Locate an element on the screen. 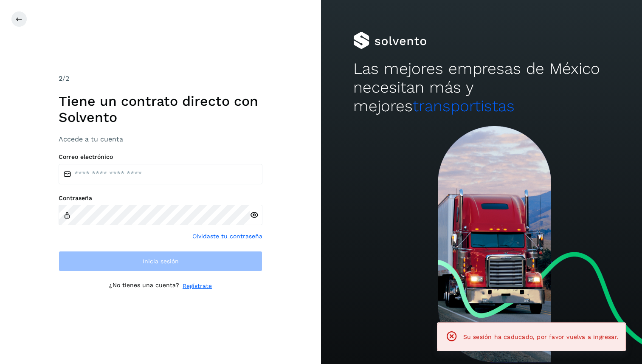 Image resolution: width=642 pixels, height=364 pixels. button: Inicia sesión is located at coordinates (160, 261).